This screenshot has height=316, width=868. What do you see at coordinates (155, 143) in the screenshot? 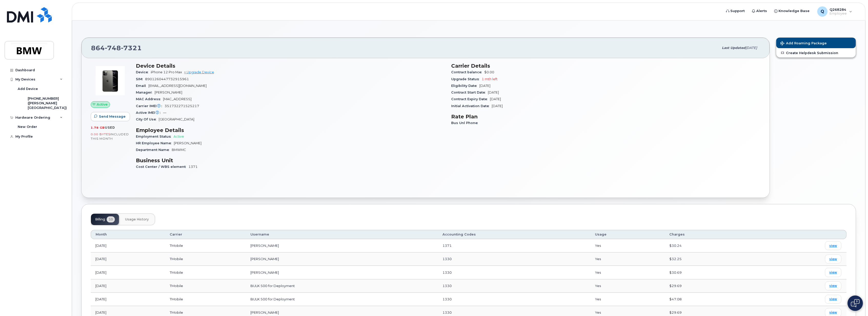
I see `span: HR Employee Name` at bounding box center [155, 143].